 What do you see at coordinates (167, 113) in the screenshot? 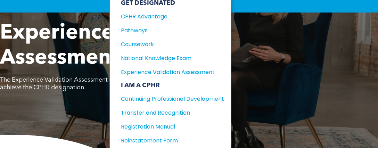
I see `div: Transfer and Recognition` at bounding box center [167, 113].